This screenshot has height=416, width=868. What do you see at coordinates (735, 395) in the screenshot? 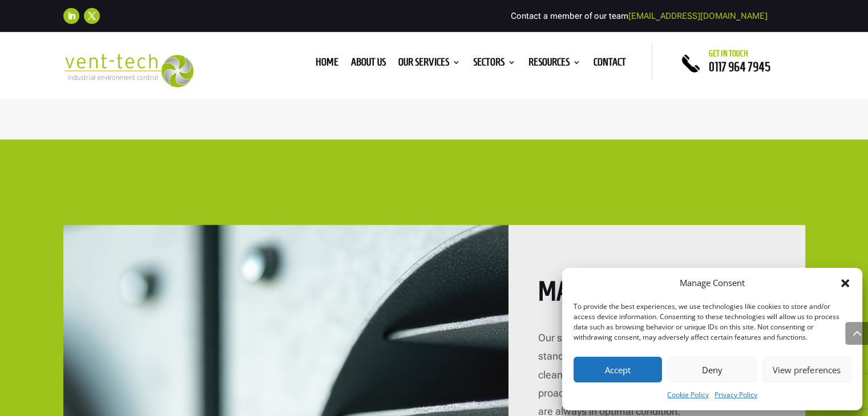
I see `a: Privacy Policy` at bounding box center [735, 395].